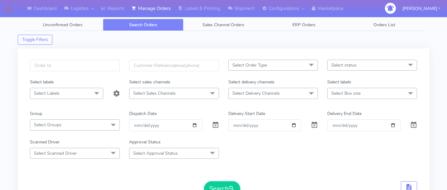 The width and height of the screenshot is (447, 190). I want to click on span: Select Approval Status, so click(155, 153).